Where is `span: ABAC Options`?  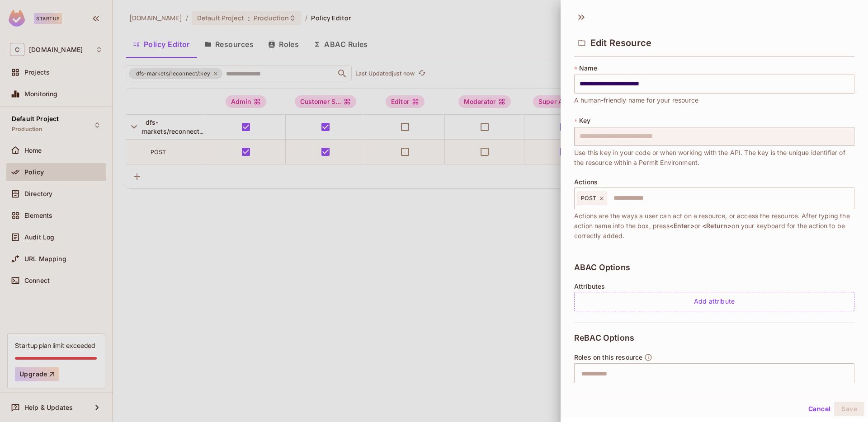
span: ABAC Options is located at coordinates (602, 267).